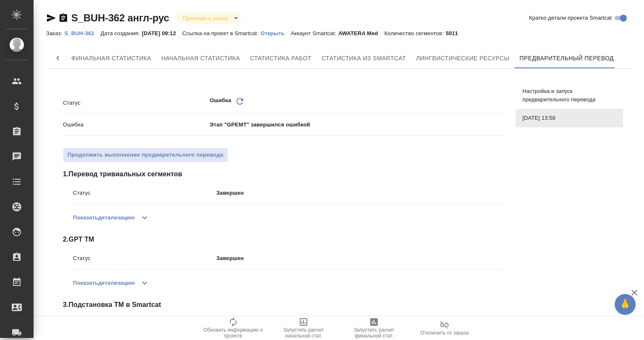 The height and width of the screenshot is (340, 644). What do you see at coordinates (569, 96) in the screenshot?
I see `span: Настройка и запуск предварительного перевода` at bounding box center [569, 96].